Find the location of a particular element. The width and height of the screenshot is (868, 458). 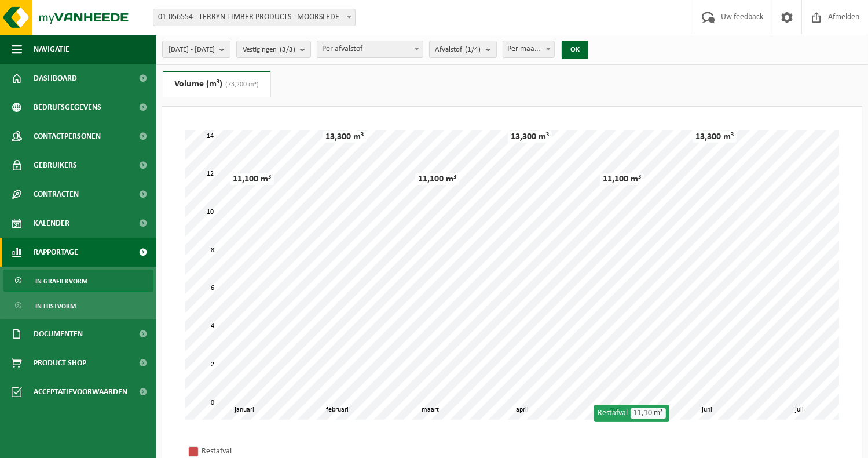

span: Rapportage is located at coordinates (55, 253).